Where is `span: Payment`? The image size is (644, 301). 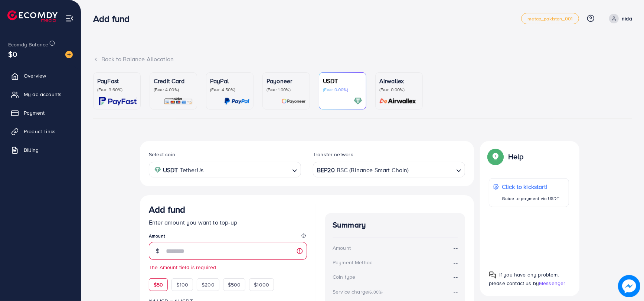 span: Payment is located at coordinates (34, 113).